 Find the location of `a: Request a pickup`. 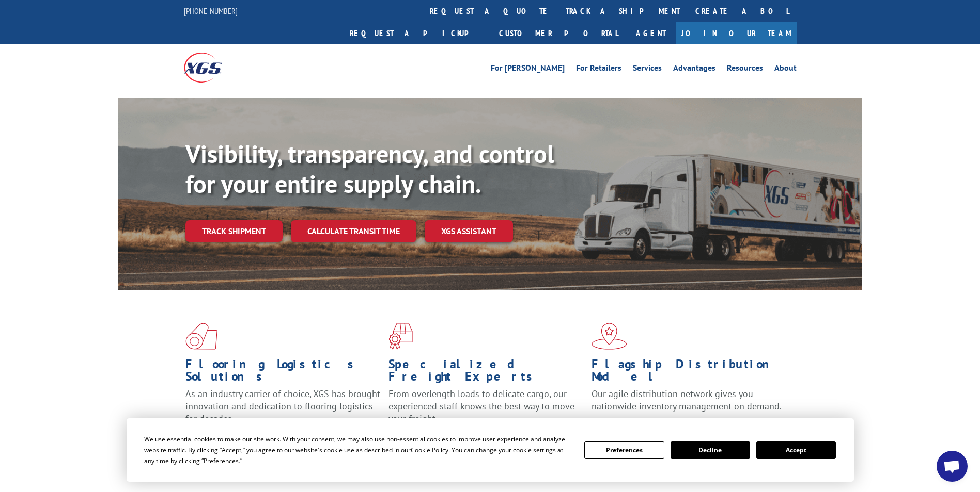

a: Request a pickup is located at coordinates (416, 33).